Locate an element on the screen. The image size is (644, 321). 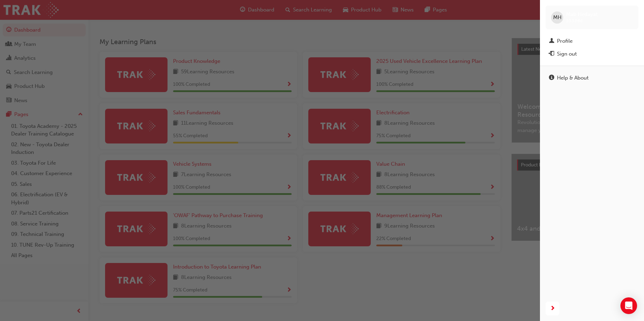
div: Profile is located at coordinates (564, 41).